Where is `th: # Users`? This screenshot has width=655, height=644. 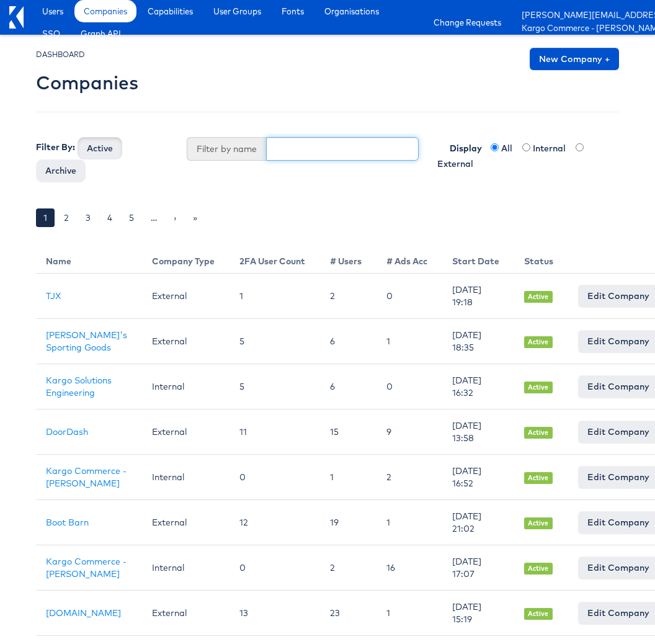 th: # Users is located at coordinates (348, 259).